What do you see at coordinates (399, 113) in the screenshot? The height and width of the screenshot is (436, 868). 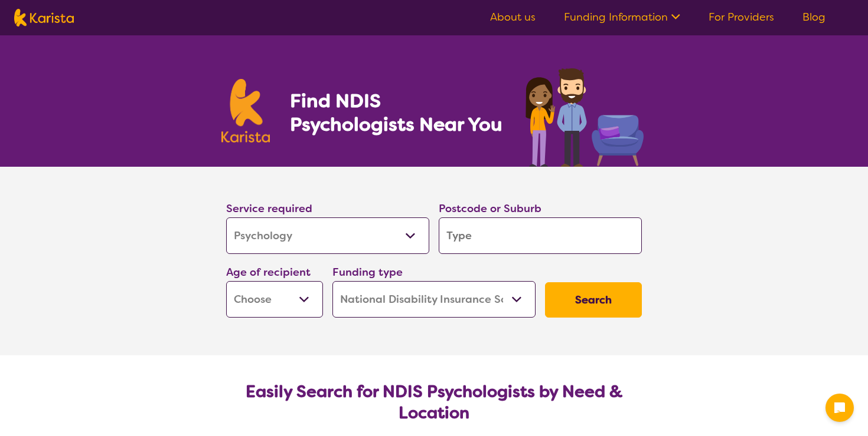 I see `h1: Find NDIS Psychologists Near You` at bounding box center [399, 113].